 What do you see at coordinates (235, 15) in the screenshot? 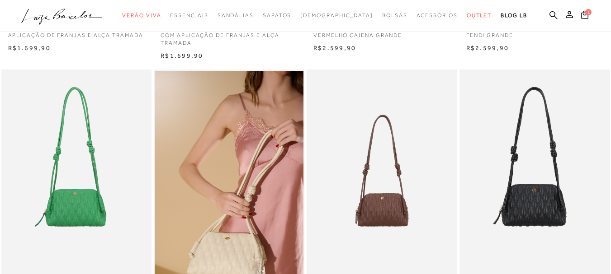
I see `span: Sandálias` at bounding box center [235, 15].